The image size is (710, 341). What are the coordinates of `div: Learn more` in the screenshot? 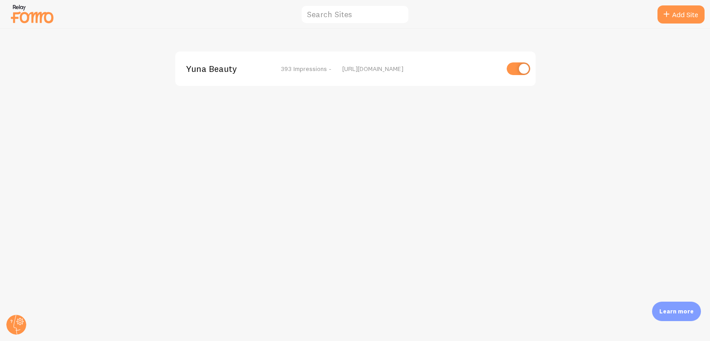 It's located at (676, 311).